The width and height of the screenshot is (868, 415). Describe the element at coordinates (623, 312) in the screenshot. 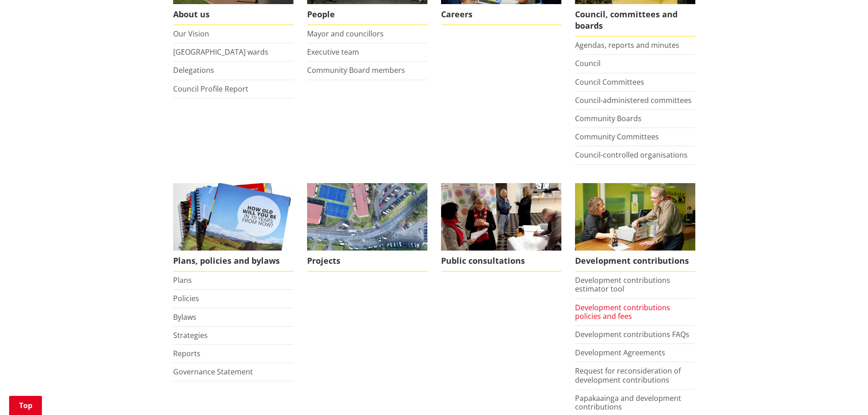

I see `a: Development contributions policies and fees` at that location.